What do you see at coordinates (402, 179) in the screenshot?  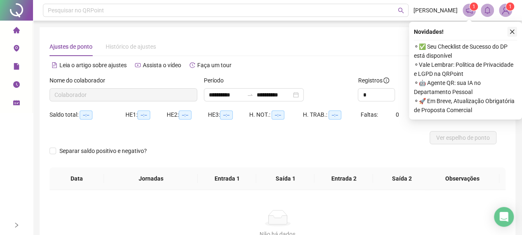 I see `th: Saída 2` at bounding box center [402, 179].